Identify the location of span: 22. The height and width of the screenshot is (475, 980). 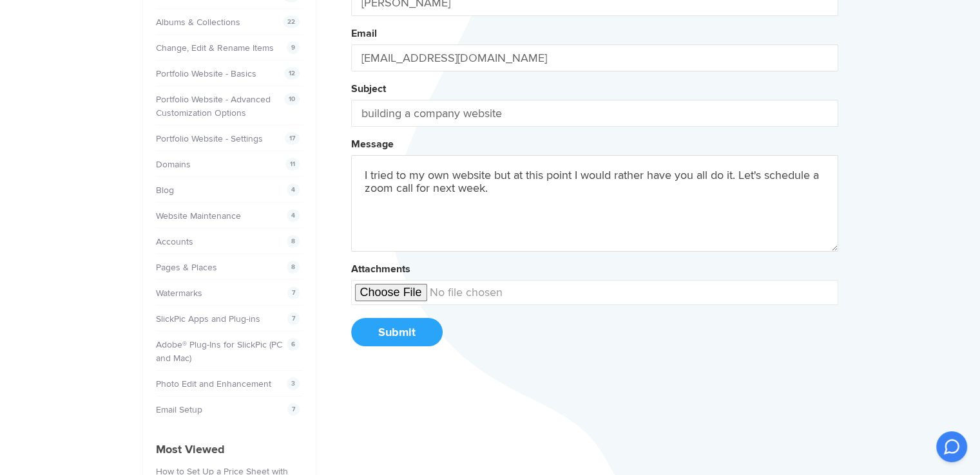
(292, 22).